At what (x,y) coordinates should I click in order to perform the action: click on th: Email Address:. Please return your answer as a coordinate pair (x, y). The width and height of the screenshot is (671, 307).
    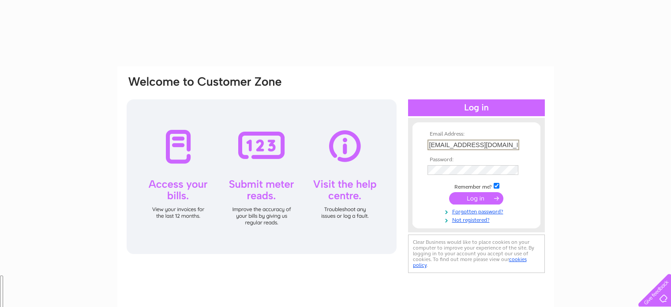
    Looking at the image, I should click on (476, 134).